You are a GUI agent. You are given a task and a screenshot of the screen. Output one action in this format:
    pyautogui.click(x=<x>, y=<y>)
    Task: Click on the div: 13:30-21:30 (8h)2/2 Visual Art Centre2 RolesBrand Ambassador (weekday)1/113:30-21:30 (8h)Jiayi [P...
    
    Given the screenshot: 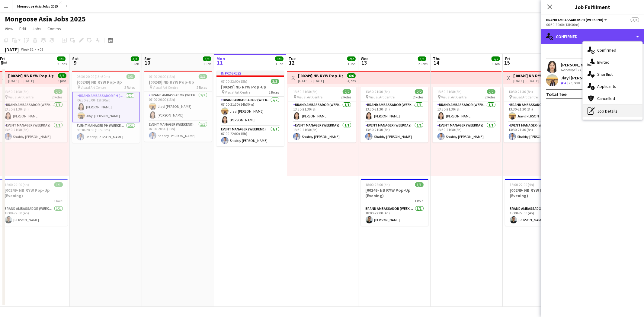 What is the action you would take?
    pyautogui.click(x=538, y=115)
    